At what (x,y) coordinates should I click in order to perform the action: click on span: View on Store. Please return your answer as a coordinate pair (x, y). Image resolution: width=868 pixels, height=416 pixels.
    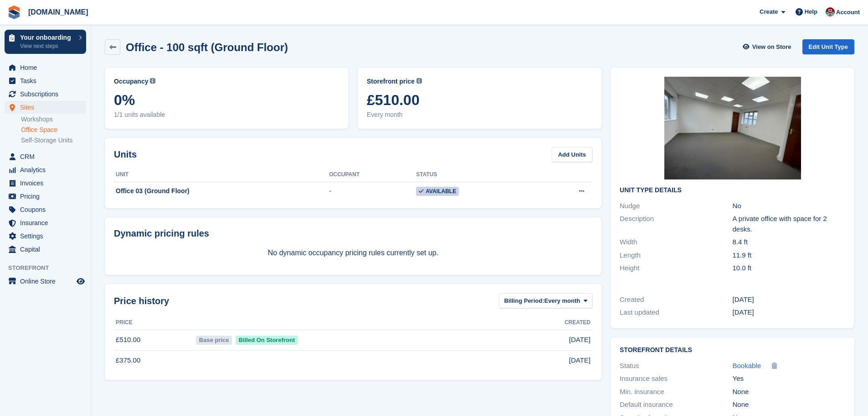
    Looking at the image, I should click on (772, 47).